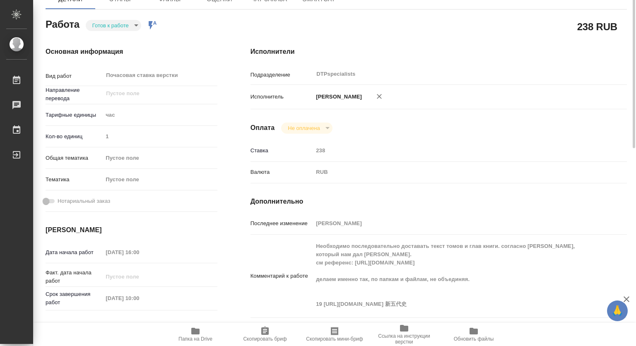 The height and width of the screenshot is (346, 636). What do you see at coordinates (74, 158) in the screenshot?
I see `p: Общая тематика` at bounding box center [74, 158].